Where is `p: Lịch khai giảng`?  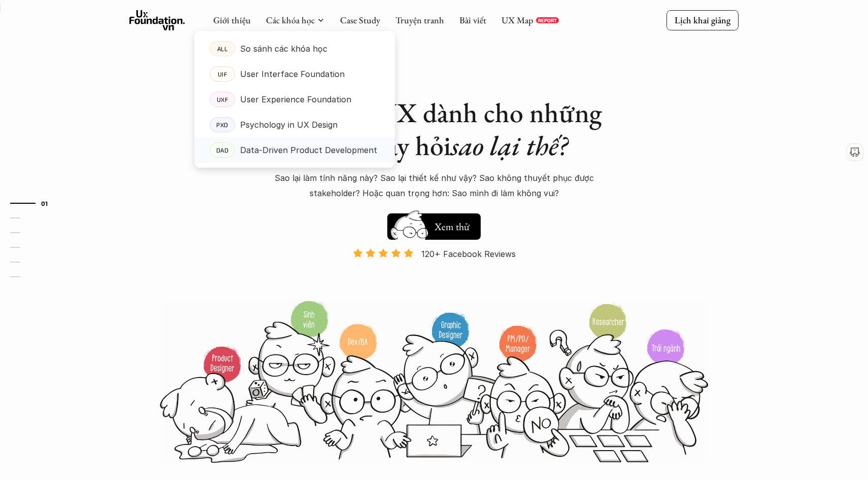 p: Lịch khai giảng is located at coordinates (703, 20).